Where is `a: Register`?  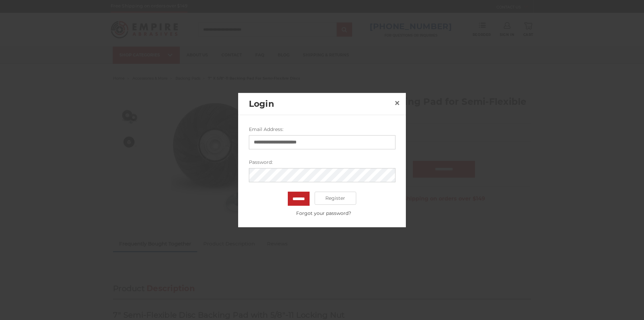
a: Register is located at coordinates (335, 198).